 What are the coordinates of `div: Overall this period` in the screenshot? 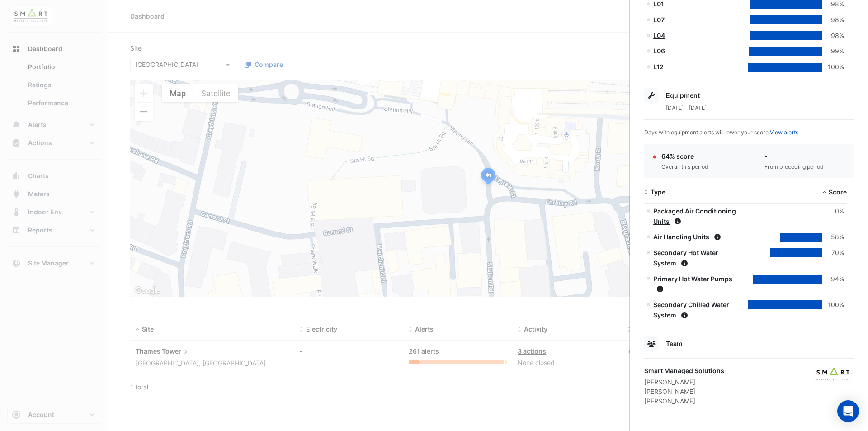 It's located at (685, 167).